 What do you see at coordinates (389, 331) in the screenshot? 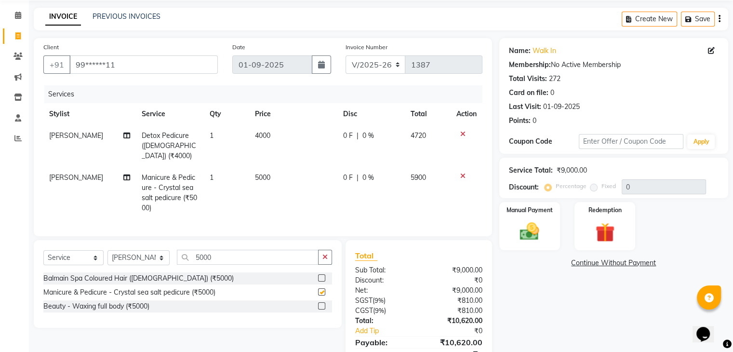
I see `a: Add Tip` at bounding box center [389, 331].